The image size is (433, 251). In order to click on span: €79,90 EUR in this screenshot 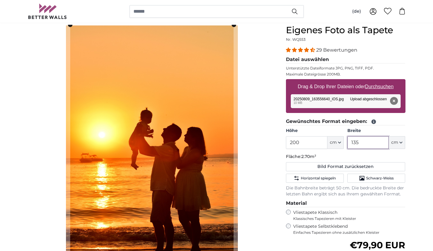, I will do `click(377, 245)`.